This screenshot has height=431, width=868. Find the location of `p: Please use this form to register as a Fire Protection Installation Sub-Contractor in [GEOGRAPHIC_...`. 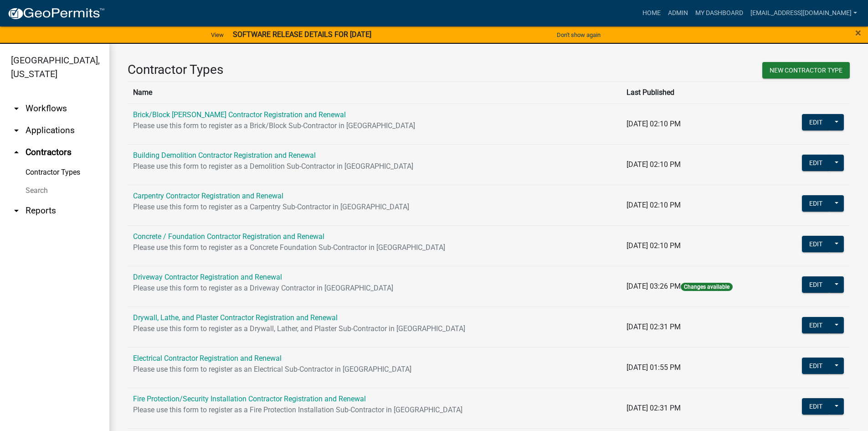

p: Please use this form to register as a Fire Protection Installation Sub-Contractor in [GEOGRAPHIC_... is located at coordinates (374, 409).